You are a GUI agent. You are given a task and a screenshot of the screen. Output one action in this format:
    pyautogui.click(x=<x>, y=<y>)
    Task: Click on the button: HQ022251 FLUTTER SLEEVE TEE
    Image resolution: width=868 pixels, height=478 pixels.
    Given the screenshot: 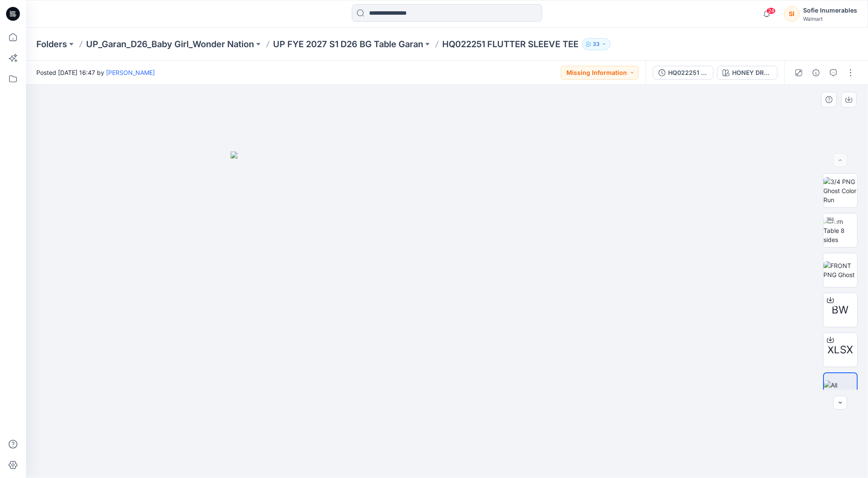 What is the action you would take?
    pyautogui.click(x=683, y=73)
    